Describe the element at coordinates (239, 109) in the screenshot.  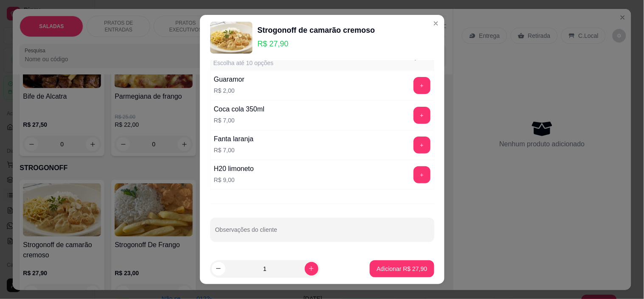
I see `div: Coca cola 350ml` at that location.